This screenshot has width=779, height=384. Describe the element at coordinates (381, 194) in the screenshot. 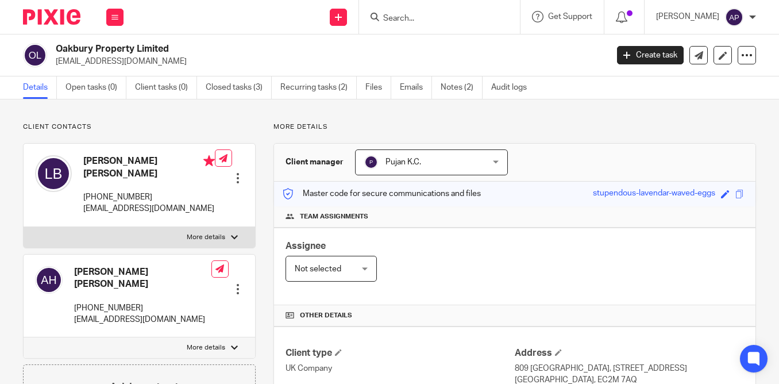

I see `p: Master code for secure communications and files` at that location.